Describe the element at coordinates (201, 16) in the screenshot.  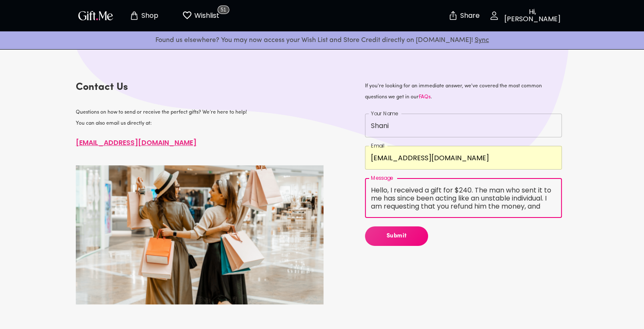
I see `button: Wishlist page` at that location.